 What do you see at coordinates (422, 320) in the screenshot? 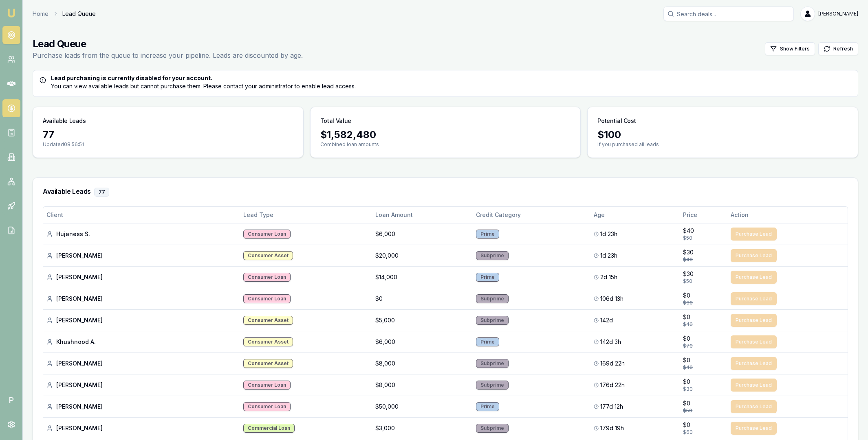
I see `td: $5,000` at bounding box center [422, 320].